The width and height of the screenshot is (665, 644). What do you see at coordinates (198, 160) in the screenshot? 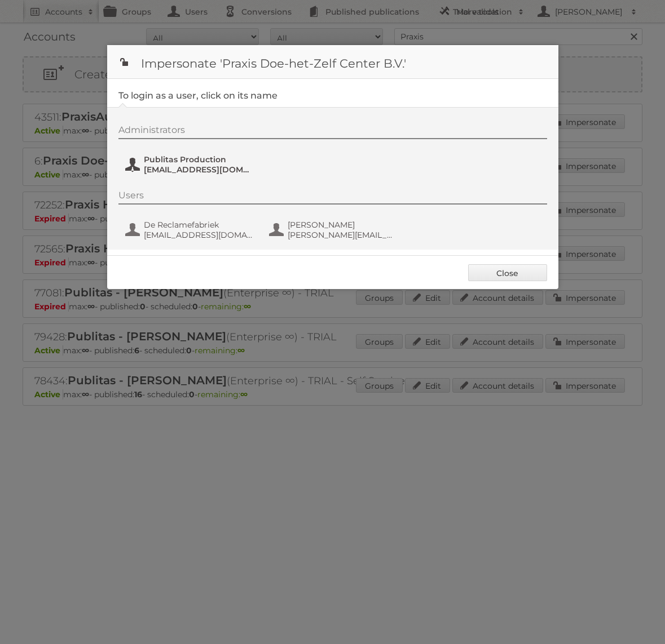
I see `span: Publitas Production` at bounding box center [198, 160].